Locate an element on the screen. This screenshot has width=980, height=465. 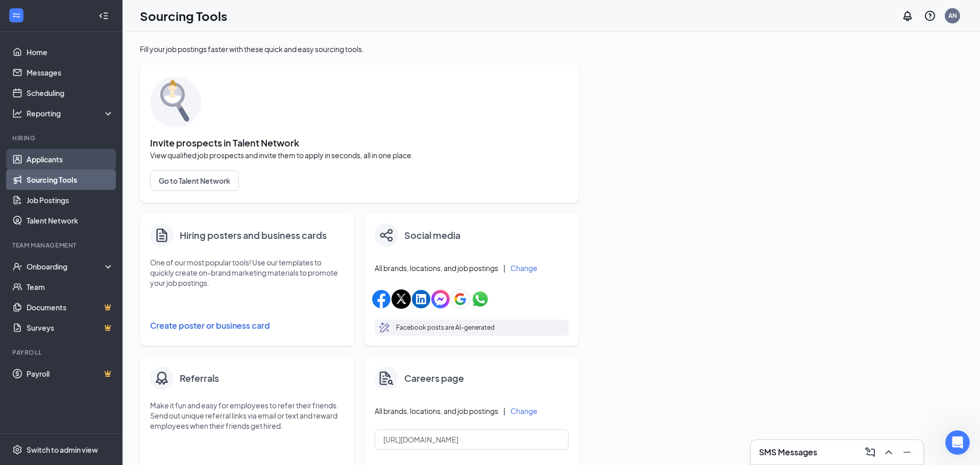
button: ComposeMessage is located at coordinates (870, 452).